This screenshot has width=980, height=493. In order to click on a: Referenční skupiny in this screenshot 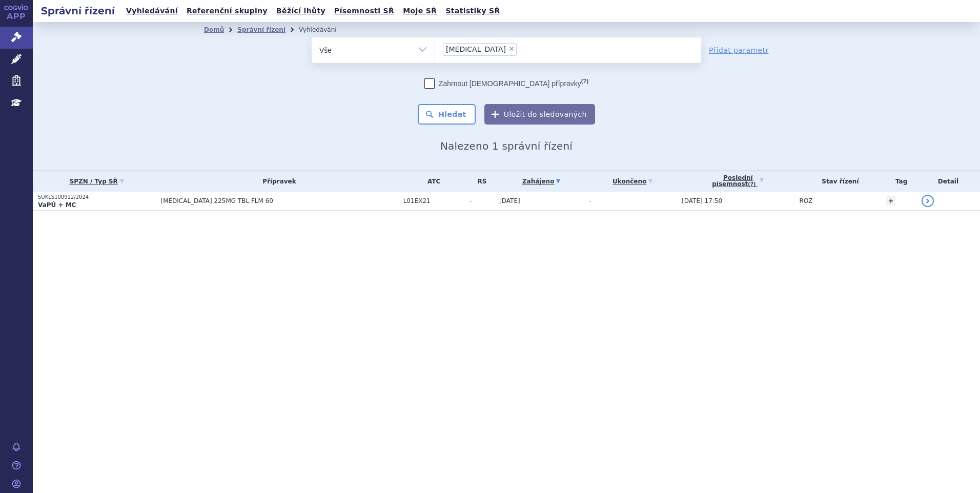, I will do `click(227, 11)`.